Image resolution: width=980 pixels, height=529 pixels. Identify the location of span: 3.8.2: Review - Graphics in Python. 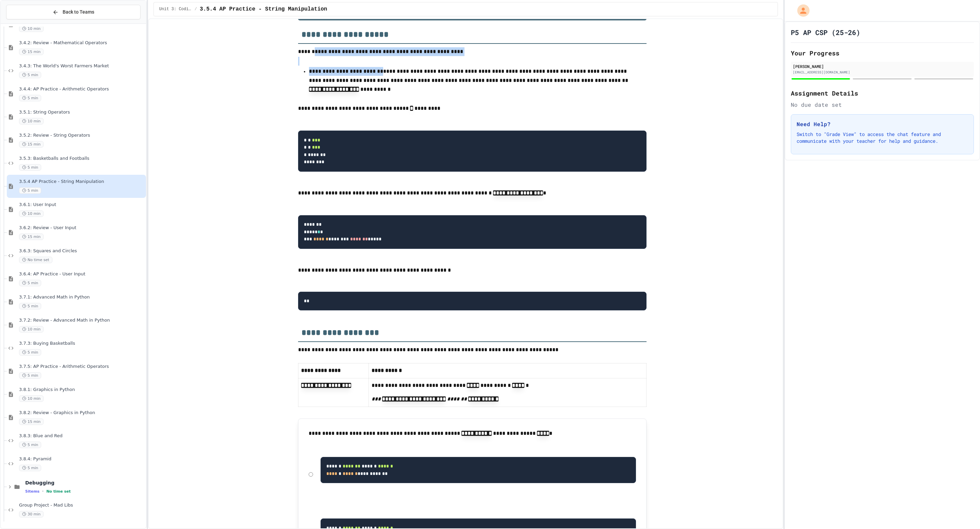
(82, 413).